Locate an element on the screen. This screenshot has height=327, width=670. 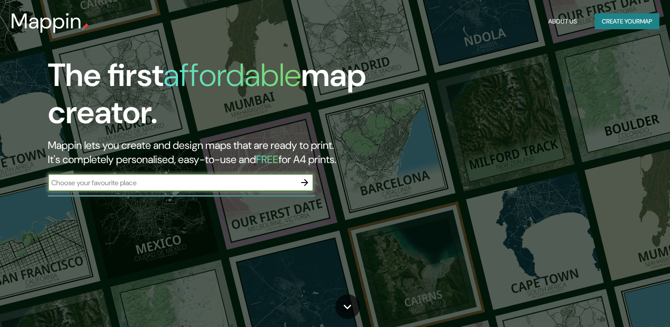
input: Choose your favourite place is located at coordinates (172, 182).